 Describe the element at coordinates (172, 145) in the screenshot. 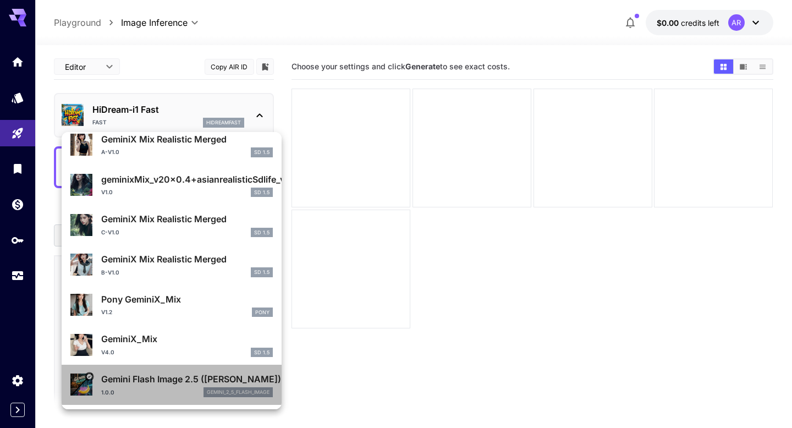

I see `div: GeminiX Mix Realistic MergedA-v1.0SD 1.5` at that location.